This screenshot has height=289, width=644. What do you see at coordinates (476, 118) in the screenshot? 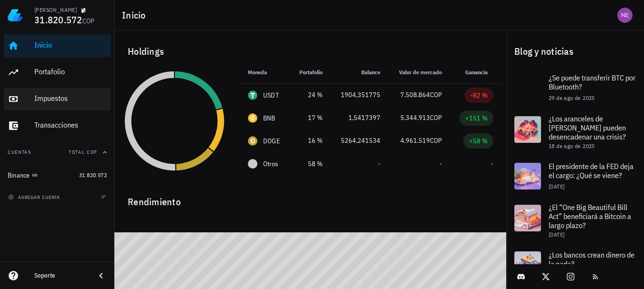
I see `div: +151 %` at bounding box center [476, 118].